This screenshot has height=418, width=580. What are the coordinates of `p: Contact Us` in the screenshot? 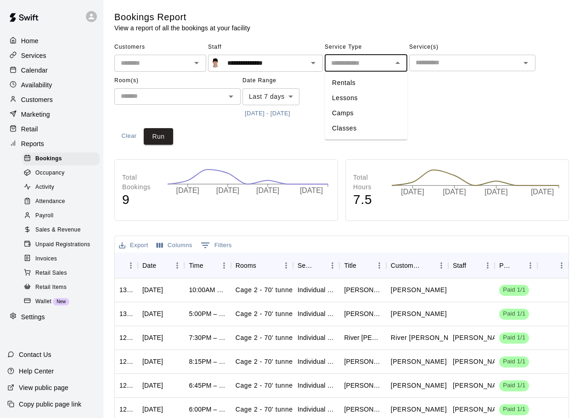 It's located at (35, 354).